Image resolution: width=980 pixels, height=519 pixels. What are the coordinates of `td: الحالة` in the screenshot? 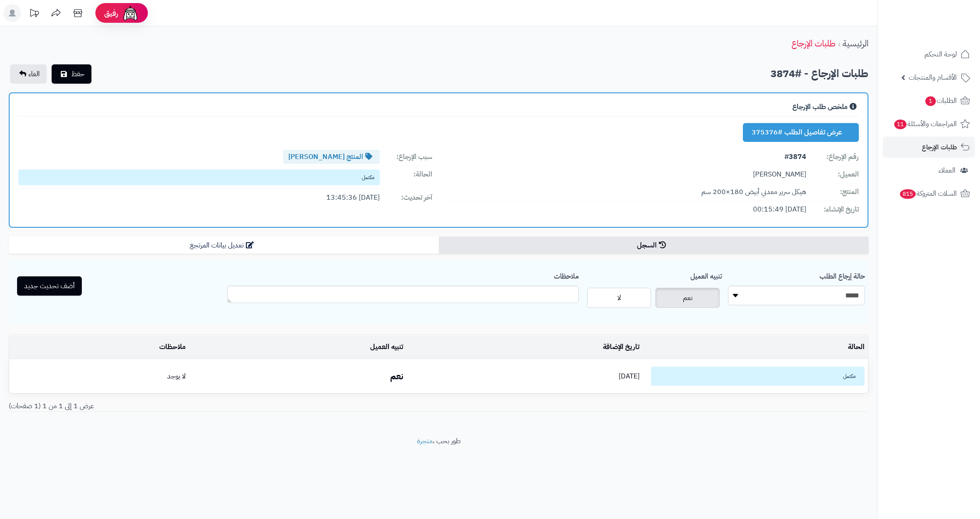 It's located at (756, 347).